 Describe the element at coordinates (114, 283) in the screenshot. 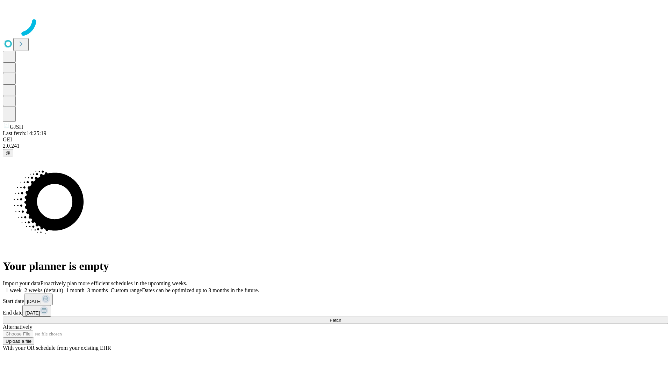

I see `span: Proactively plan more efficient schedules in the upcoming weeks.` at that location.